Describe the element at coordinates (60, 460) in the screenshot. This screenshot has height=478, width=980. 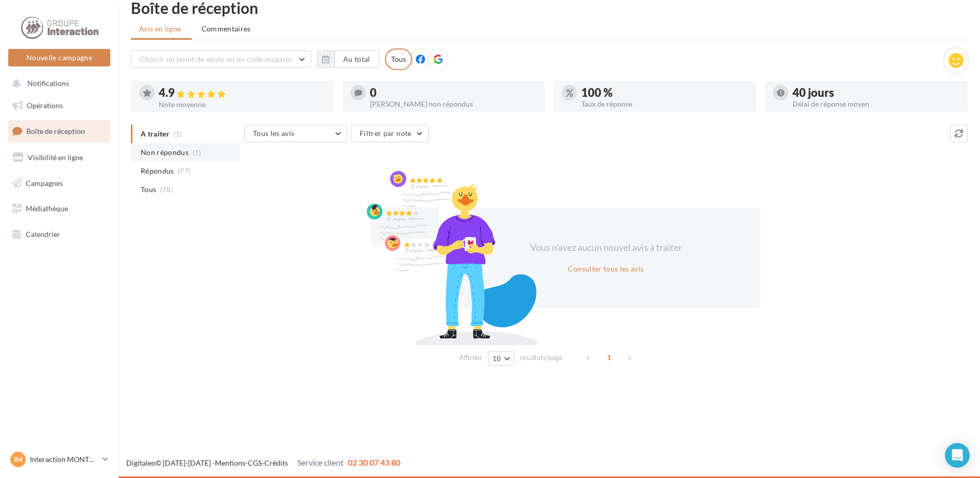
I see `a: IM Interaction MONTAIGU` at that location.